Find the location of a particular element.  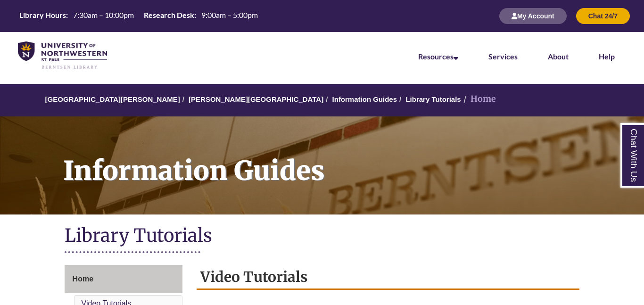

h1: Library Tutorials is located at coordinates (322, 236).